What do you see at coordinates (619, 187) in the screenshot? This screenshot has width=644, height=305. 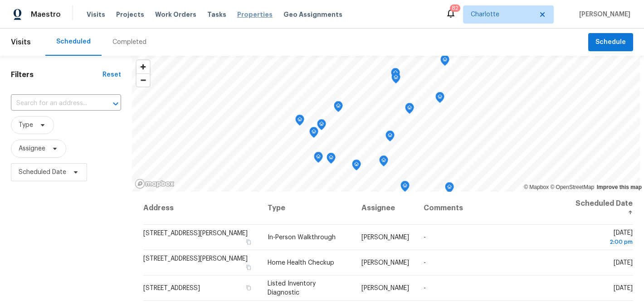 I see `a: Improve this map` at bounding box center [619, 187].